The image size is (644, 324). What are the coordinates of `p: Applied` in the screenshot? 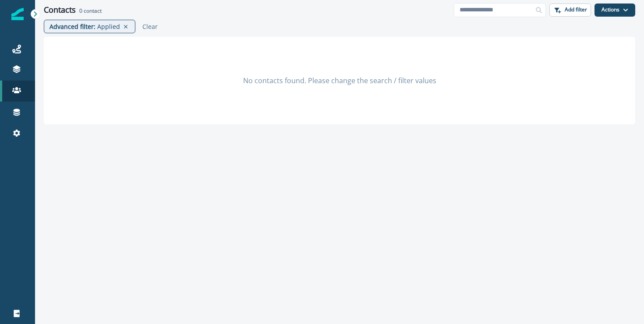 It's located at (109, 26).